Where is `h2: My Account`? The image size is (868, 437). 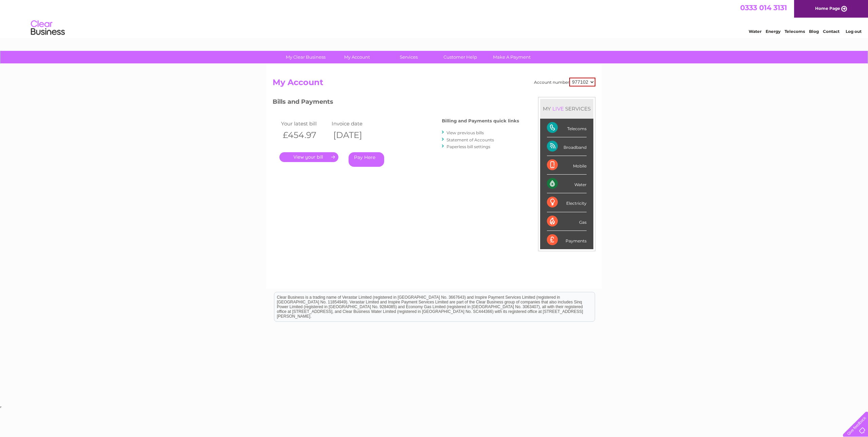 h2: My Account is located at coordinates (434, 84).